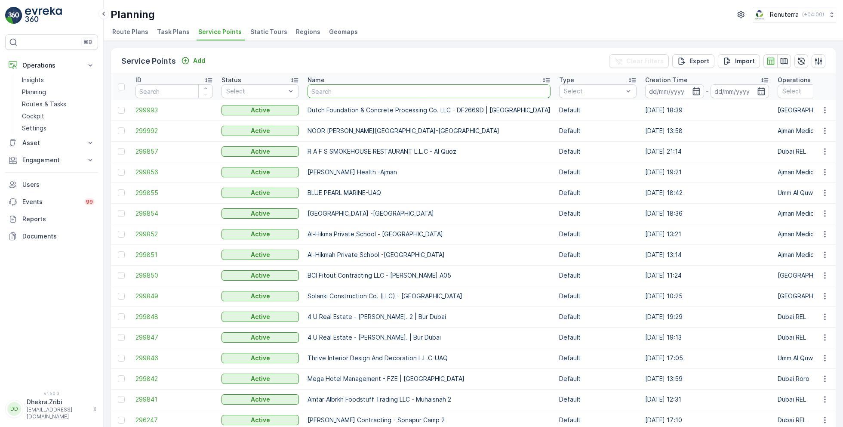  Describe the element at coordinates (174, 255) in the screenshot. I see `span: 299851` at that location.